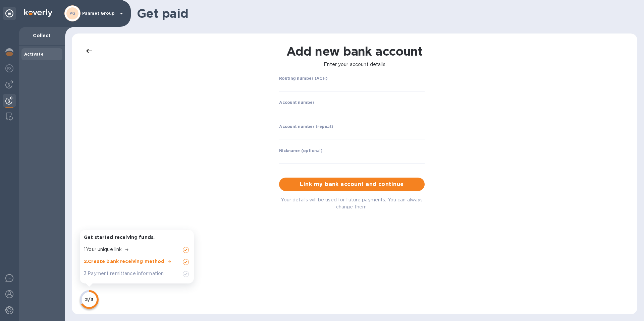 This screenshot has width=644, height=321. What do you see at coordinates (89, 300) in the screenshot?
I see `p: 2/3` at bounding box center [89, 300].